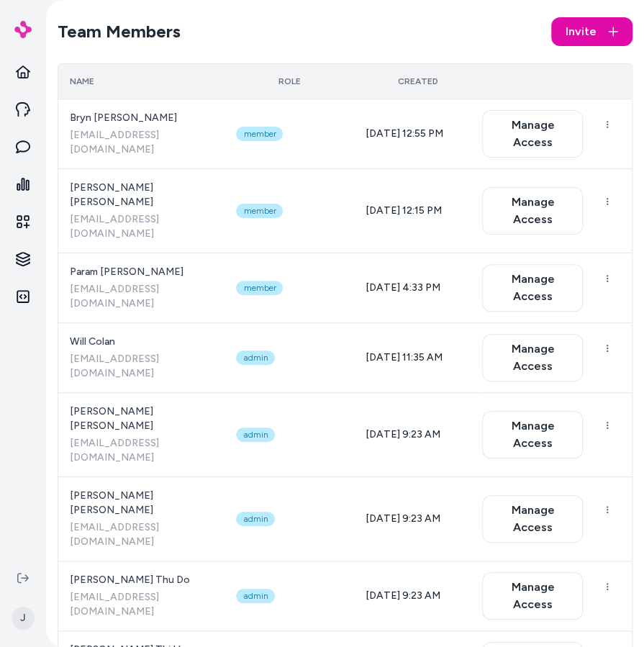  What do you see at coordinates (417, 81) in the screenshot?
I see `div: Created` at bounding box center [417, 81].